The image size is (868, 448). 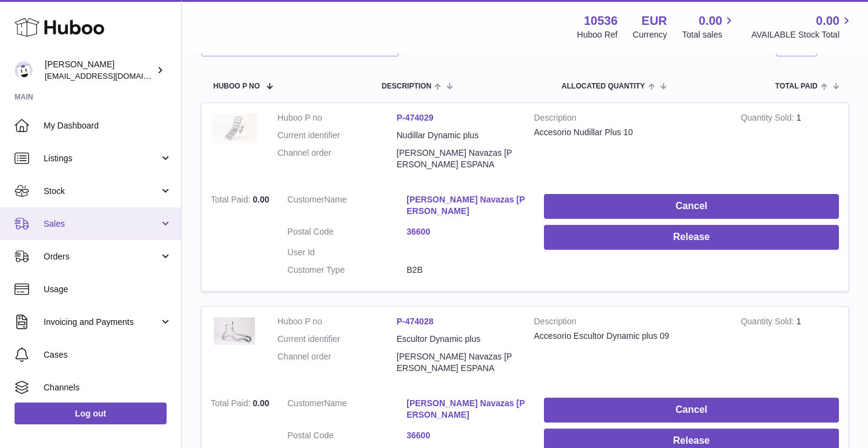 What do you see at coordinates (101, 256) in the screenshot?
I see `span: Orders` at bounding box center [101, 256].